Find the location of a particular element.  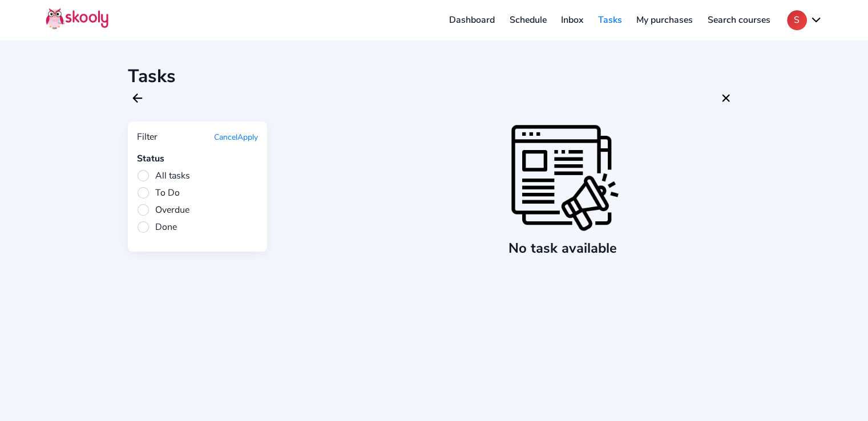

span: Overdue is located at coordinates (163, 210).